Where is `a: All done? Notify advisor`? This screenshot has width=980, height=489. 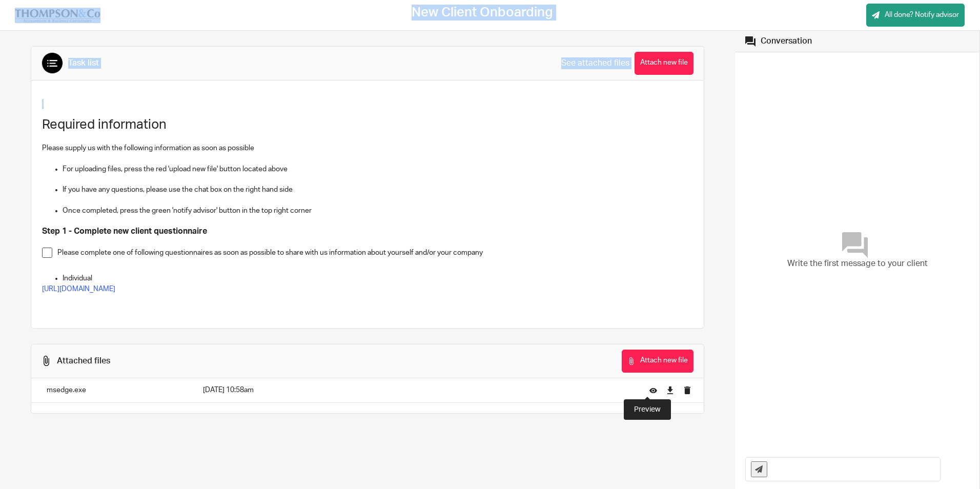 a: All done? Notify advisor is located at coordinates (915, 15).